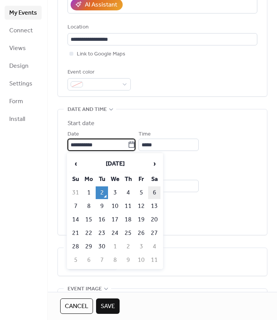 This screenshot has width=277, height=320. I want to click on th: Th, so click(128, 179).